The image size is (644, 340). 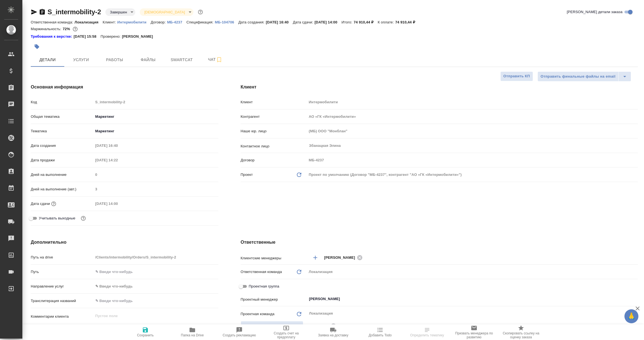 I want to click on button: Папка на Drive, so click(x=192, y=332).